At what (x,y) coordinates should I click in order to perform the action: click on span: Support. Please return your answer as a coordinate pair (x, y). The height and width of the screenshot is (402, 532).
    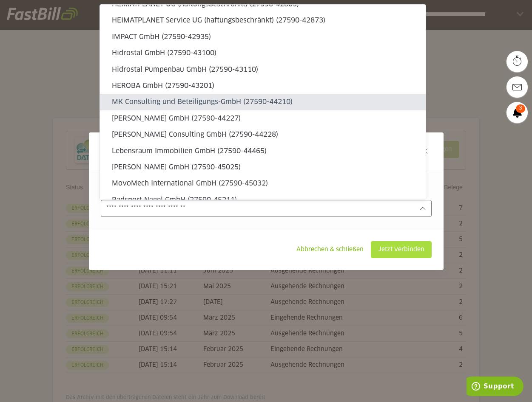
    Looking at the image, I should click on (32, 10).